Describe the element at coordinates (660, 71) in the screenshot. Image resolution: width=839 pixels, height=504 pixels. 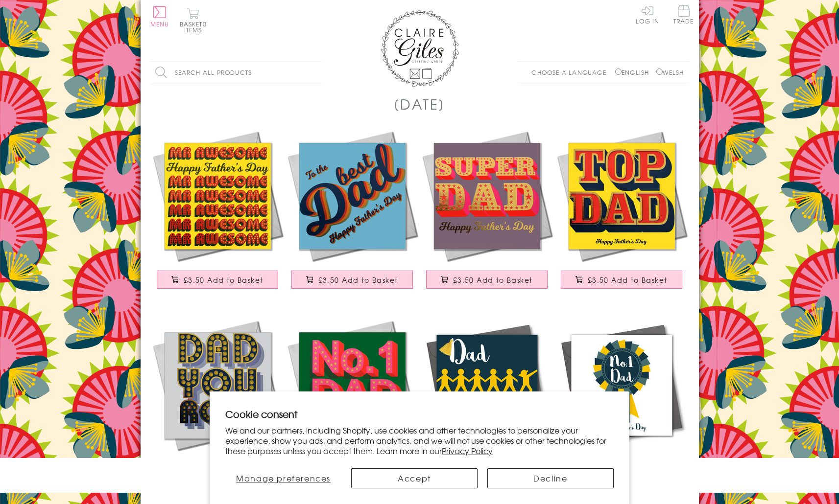
I see `input: Welsh` at that location.